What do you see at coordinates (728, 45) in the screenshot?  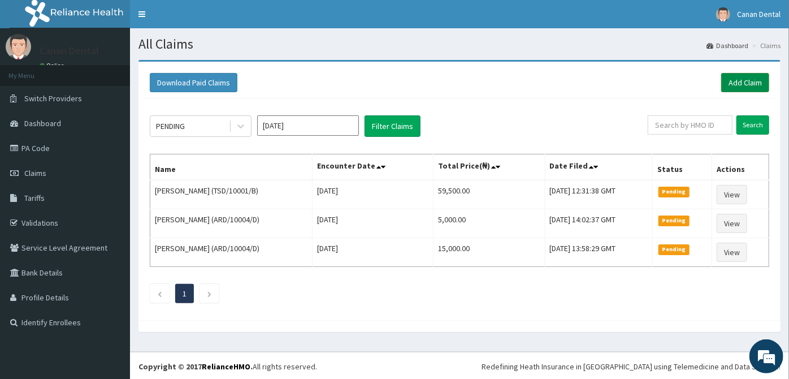 I see `a: Dashboard` at bounding box center [728, 45].